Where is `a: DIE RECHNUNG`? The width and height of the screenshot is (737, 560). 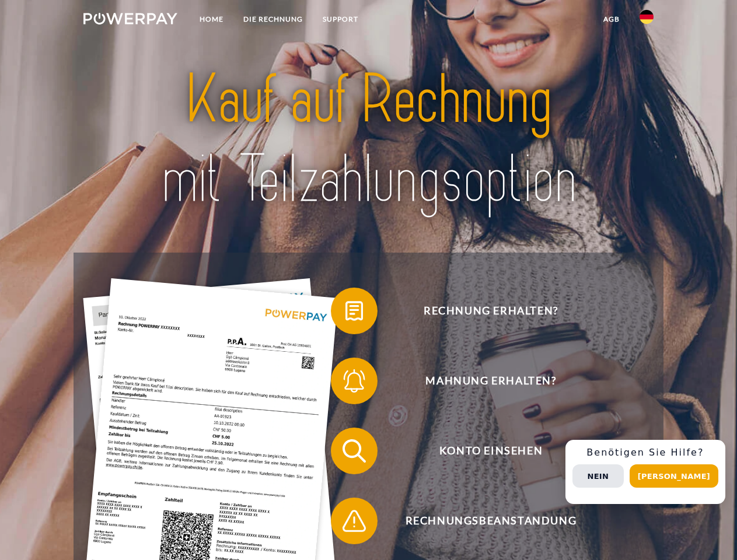 a: DIE RECHNUNG is located at coordinates (273, 19).